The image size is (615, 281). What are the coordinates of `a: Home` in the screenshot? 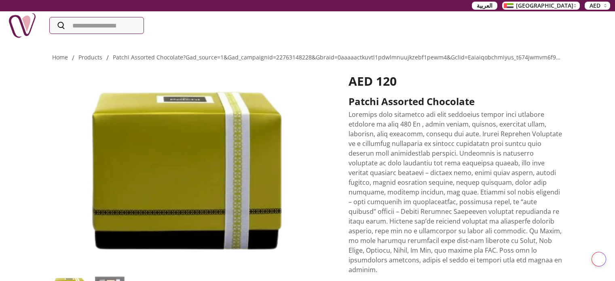 It's located at (60, 57).